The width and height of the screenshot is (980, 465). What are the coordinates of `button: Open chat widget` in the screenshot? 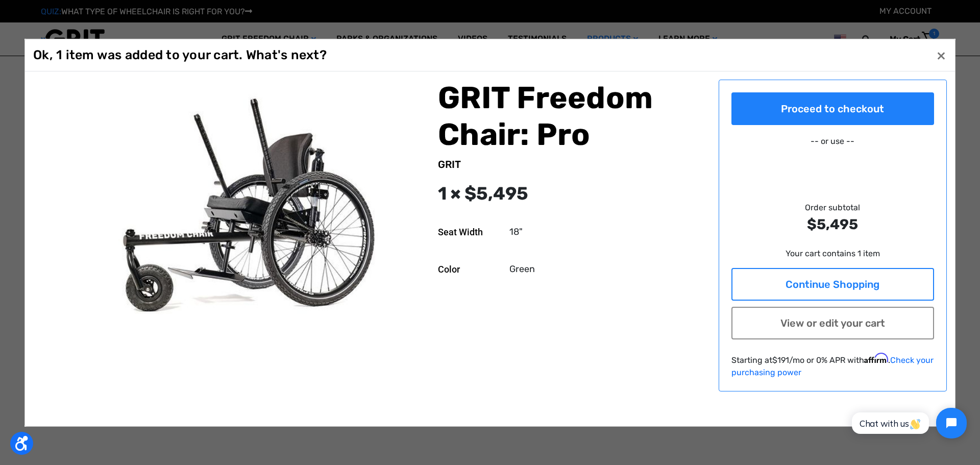 It's located at (111, 24).